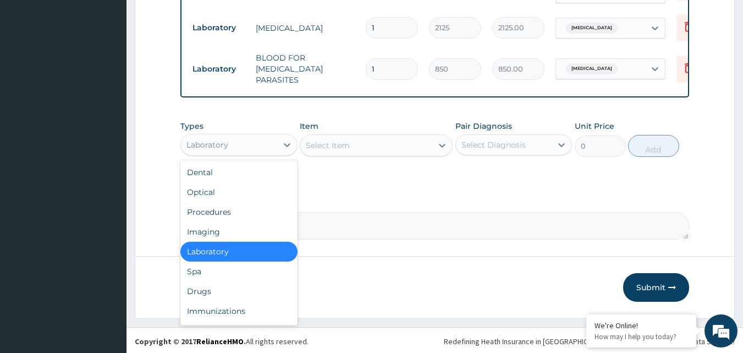  What do you see at coordinates (239, 311) in the screenshot?
I see `div: Immunizations` at bounding box center [239, 311].